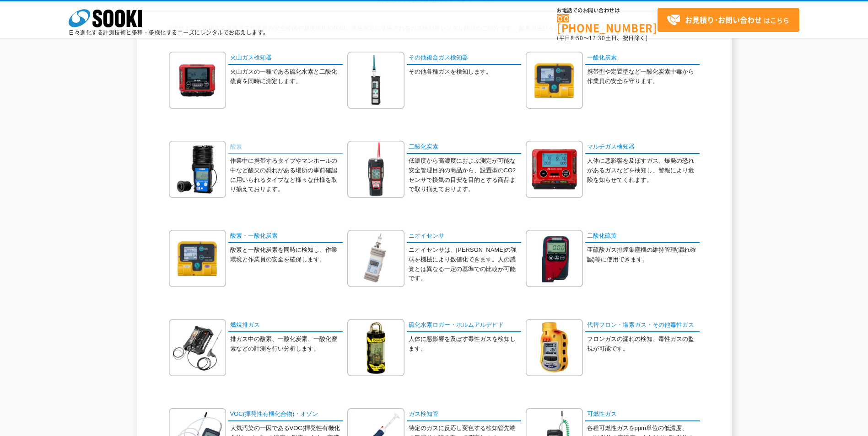 The width and height of the screenshot is (868, 436). I want to click on p: 人体に悪影響を及ぼす毒性ガスを検知します。, so click(465, 344).